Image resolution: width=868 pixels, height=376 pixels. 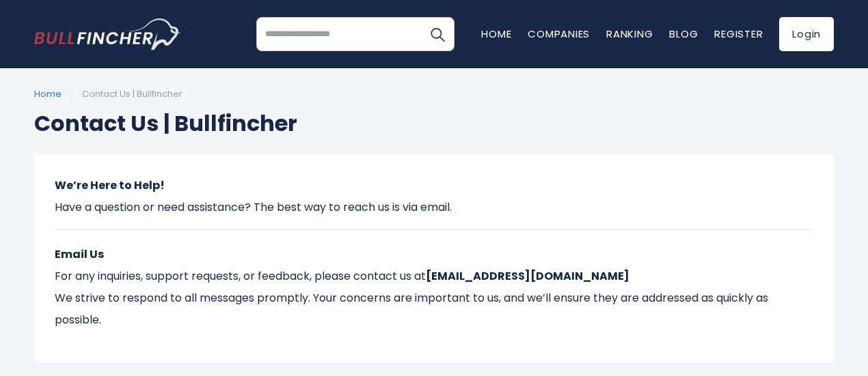 What do you see at coordinates (434, 123) in the screenshot?
I see `h1: Contact Us | Bullfincher` at bounding box center [434, 123].